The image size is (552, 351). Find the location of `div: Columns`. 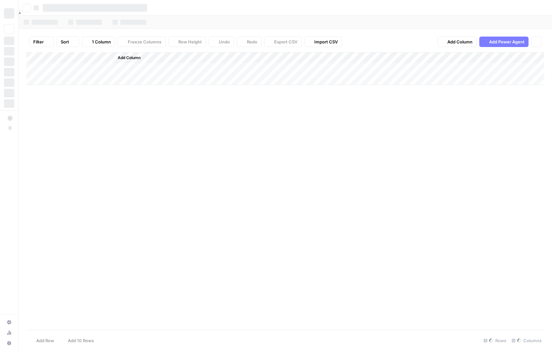

div: Columns is located at coordinates (527, 340).